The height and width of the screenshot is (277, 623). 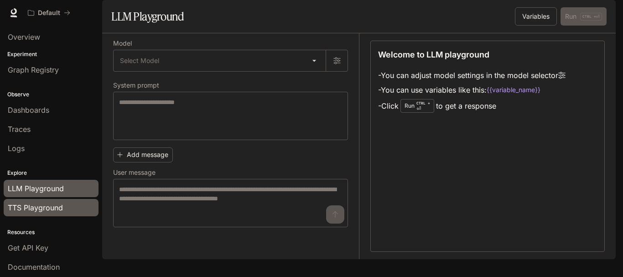 What do you see at coordinates (147, 16) in the screenshot?
I see `h1: LLM Playground` at bounding box center [147, 16].